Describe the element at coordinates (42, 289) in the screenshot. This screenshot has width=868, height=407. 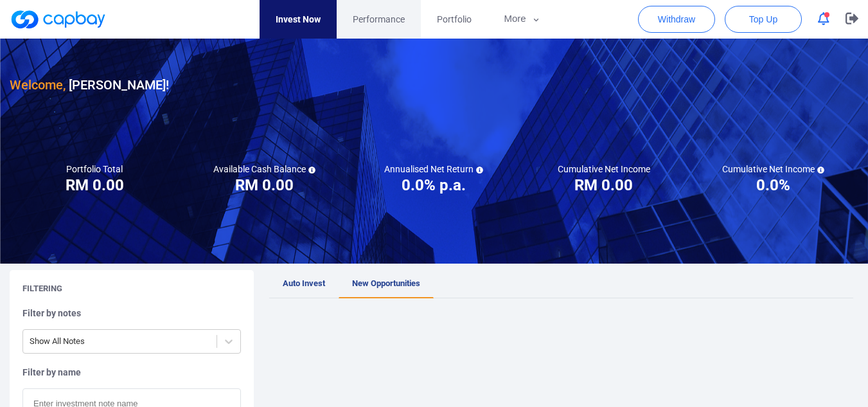
I see `h5: Filtering` at that location.